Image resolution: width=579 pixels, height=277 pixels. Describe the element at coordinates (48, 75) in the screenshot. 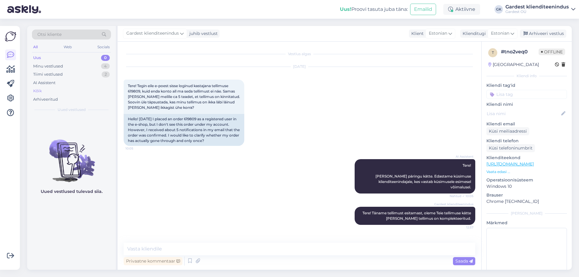

I see `div: Tiimi vestlused` at that location.